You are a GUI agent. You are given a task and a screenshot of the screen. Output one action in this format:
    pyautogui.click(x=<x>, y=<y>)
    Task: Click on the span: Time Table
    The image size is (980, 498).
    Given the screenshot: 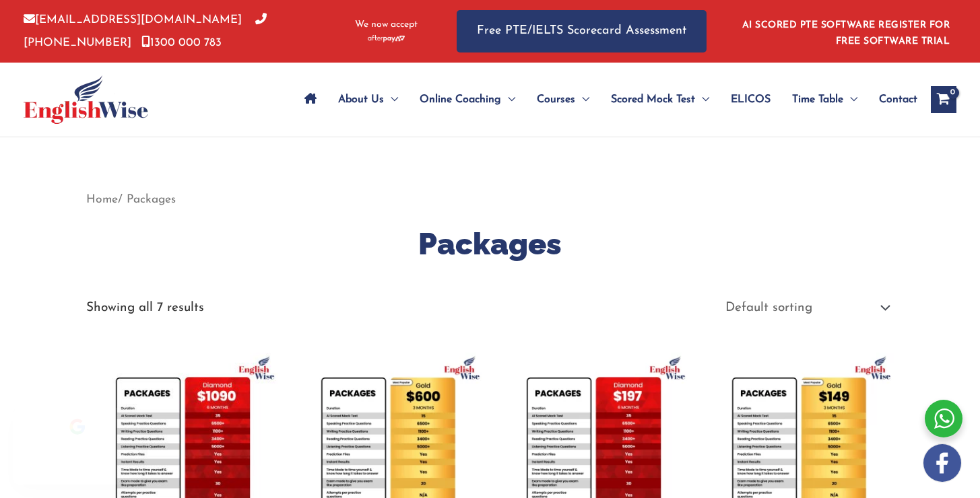 What is the action you would take?
    pyautogui.click(x=818, y=99)
    